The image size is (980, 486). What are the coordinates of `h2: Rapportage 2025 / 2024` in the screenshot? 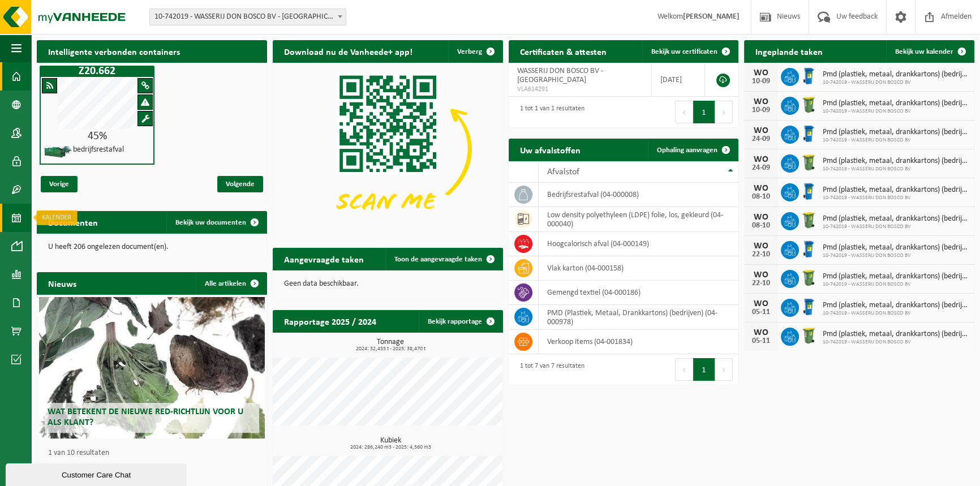 It's located at (330, 321).